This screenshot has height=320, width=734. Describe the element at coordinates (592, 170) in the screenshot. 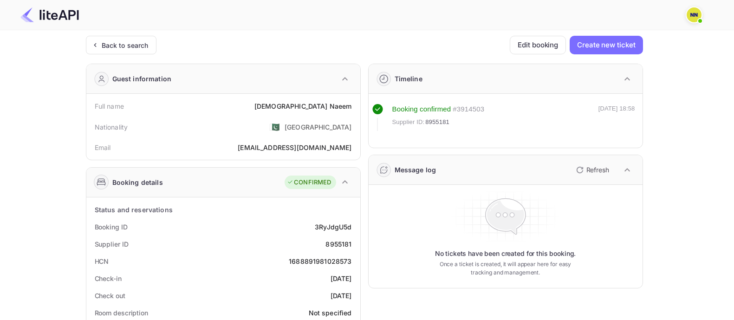

I see `button: Refresh` at that location.